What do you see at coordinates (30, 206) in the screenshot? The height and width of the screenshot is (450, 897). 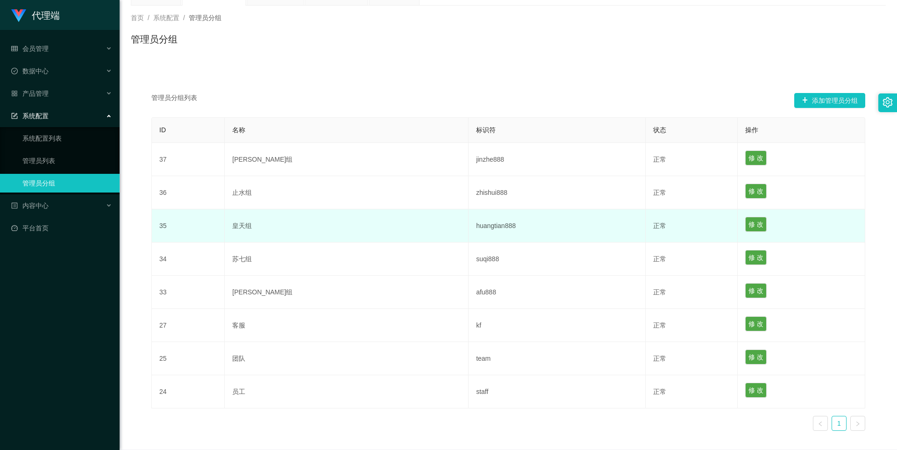 I see `span: 内容中心` at bounding box center [30, 206].